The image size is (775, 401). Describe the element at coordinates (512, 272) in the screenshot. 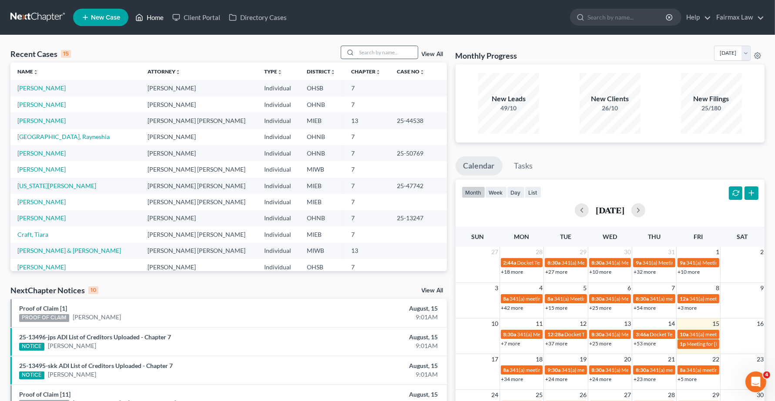

I see `a: +18 more` at that location.